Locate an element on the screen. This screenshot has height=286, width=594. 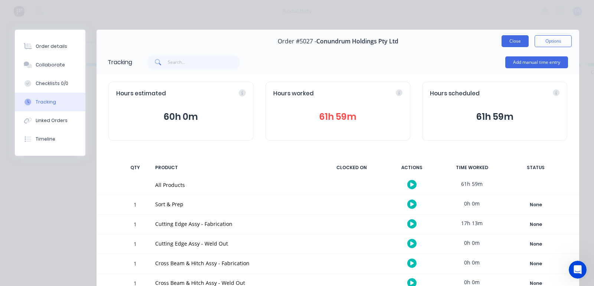
div: PRODUCT is located at coordinates (235, 168).